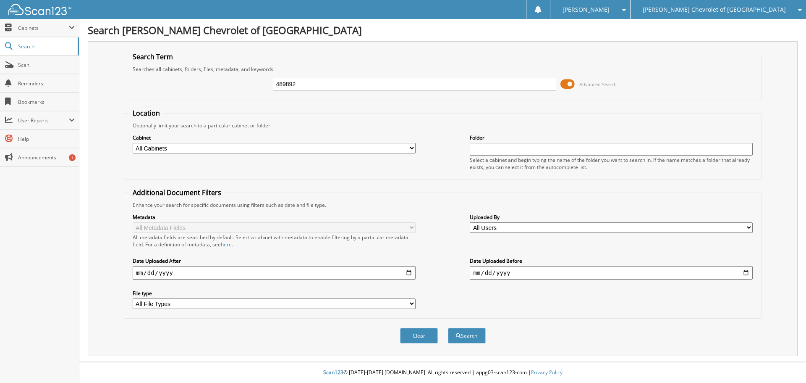  What do you see at coordinates (611, 273) in the screenshot?
I see `input: end` at bounding box center [611, 273].